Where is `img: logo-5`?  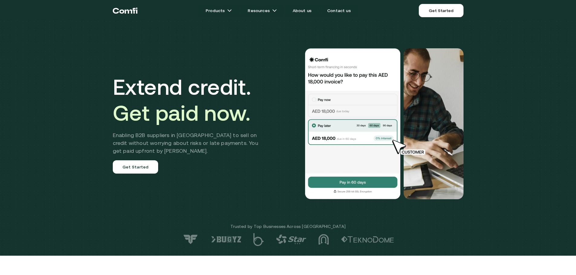 img: logo-5 is located at coordinates (258, 240).